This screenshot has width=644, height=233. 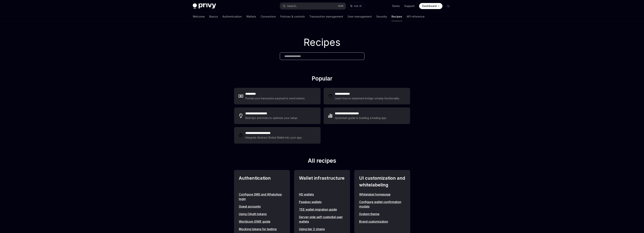 What do you see at coordinates (322, 161) in the screenshot?
I see `h2: All recipes` at bounding box center [322, 161].